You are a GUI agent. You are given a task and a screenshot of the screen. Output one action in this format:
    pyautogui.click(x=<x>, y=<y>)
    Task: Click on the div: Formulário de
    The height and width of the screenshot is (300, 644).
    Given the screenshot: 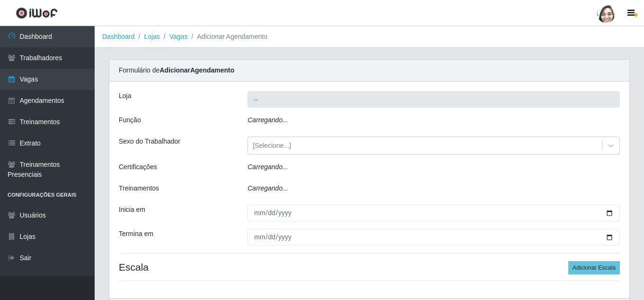 What is the action you would take?
    pyautogui.click(x=369, y=71)
    